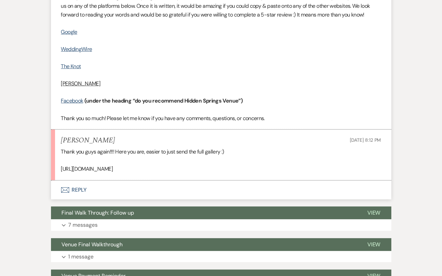 This screenshot has height=276, width=442. I want to click on p: 7 messages, so click(83, 225).